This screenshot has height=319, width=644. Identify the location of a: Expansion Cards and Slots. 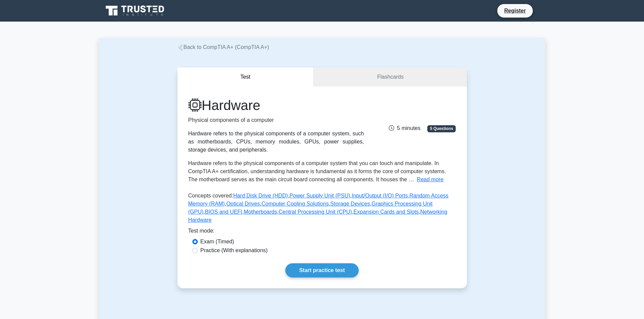
(386, 212).